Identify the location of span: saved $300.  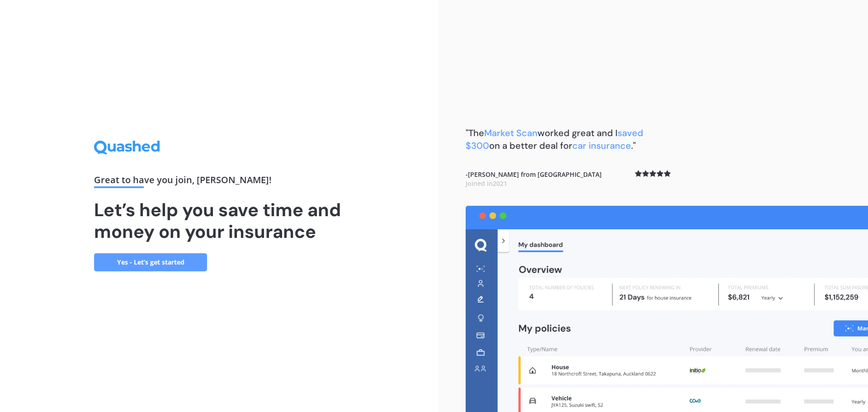
(555, 139).